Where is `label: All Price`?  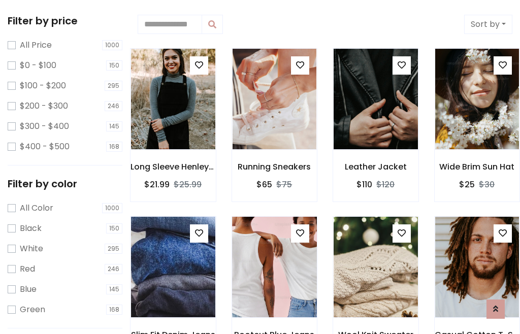
label: All Price is located at coordinates (36, 45).